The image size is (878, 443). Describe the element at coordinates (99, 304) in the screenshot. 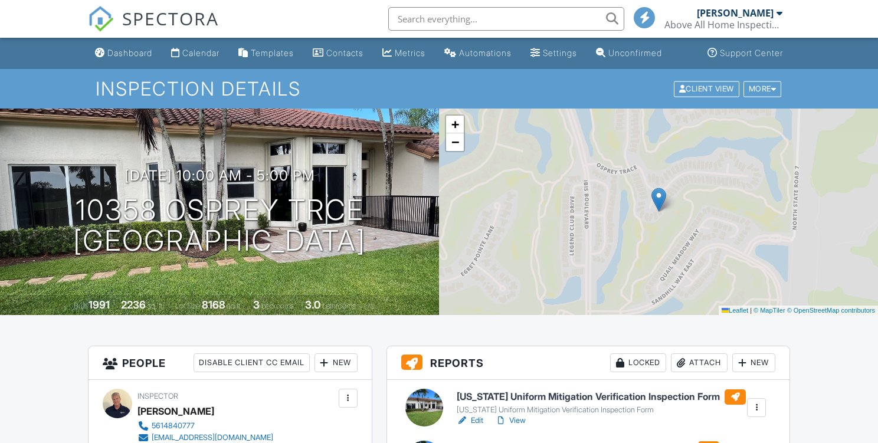

I see `div: 1991` at that location.